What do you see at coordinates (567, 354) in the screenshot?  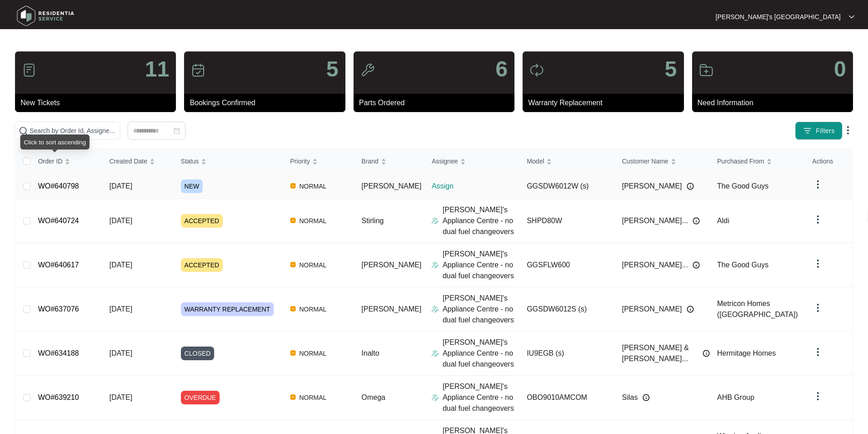 I see `td: IU9EGB (s)` at bounding box center [567, 354].